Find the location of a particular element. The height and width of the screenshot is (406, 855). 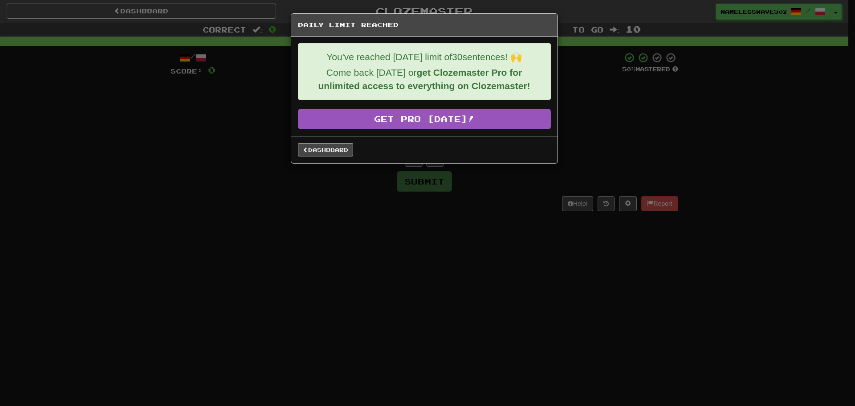

a: Dashboard is located at coordinates (325, 150).